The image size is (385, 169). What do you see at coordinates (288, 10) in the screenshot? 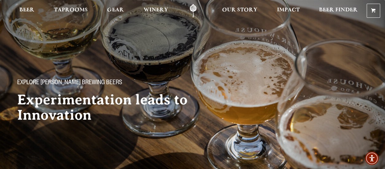
I see `span: Impact` at bounding box center [288, 10].